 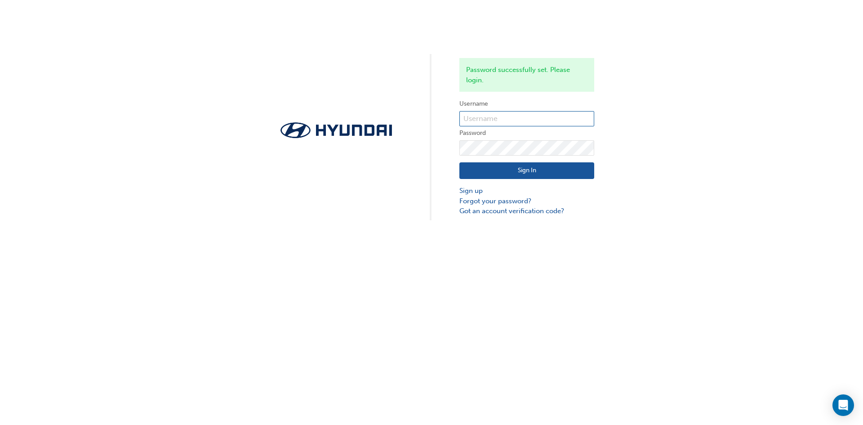 I want to click on button: Sign In, so click(x=527, y=171).